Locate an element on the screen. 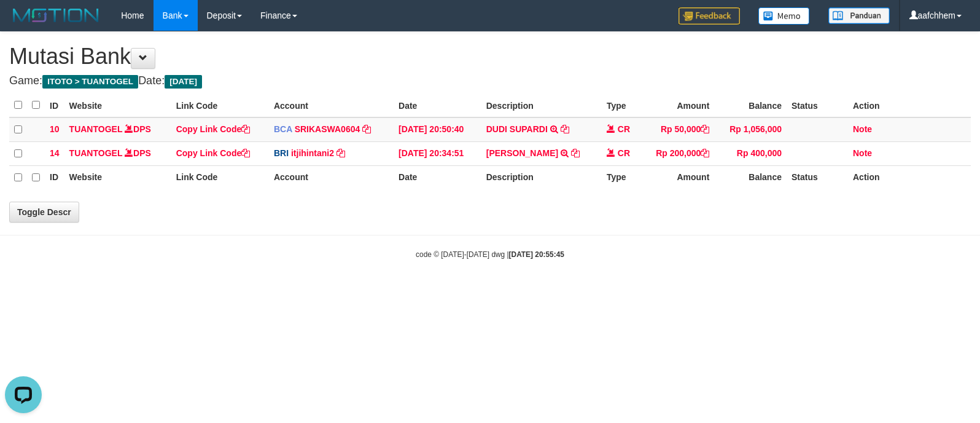  span: 10 is located at coordinates (54, 129).